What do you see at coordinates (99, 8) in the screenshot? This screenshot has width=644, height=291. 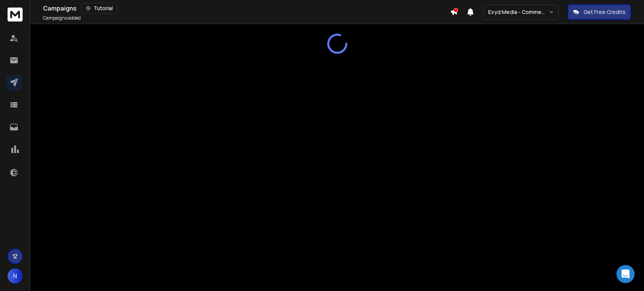 I see `button: Tutorial` at bounding box center [99, 8].